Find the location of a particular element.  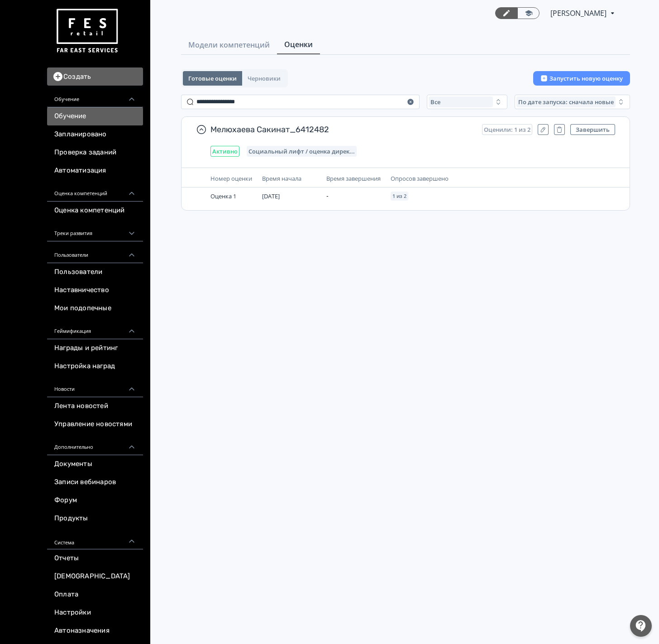

span: Модели компетенций is located at coordinates (229, 45).